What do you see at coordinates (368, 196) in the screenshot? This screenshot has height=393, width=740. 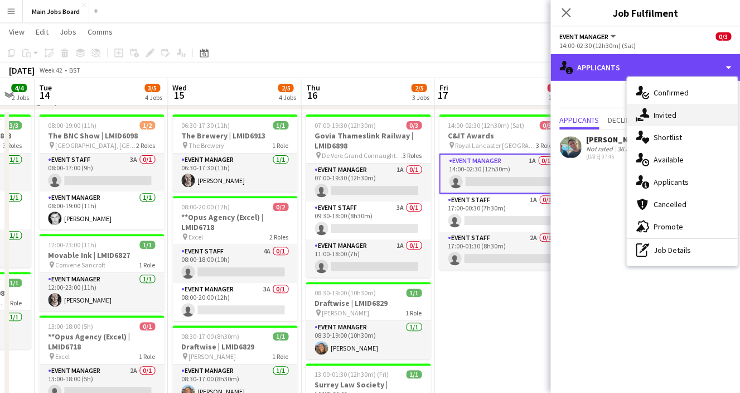 I see `div: 07:00-19:30 (12h30m)0/3Govia Thameslink Railway | LMID6898 De Vere Grand Connaught Rooms3 RolesEv...` at bounding box center [368, 196].